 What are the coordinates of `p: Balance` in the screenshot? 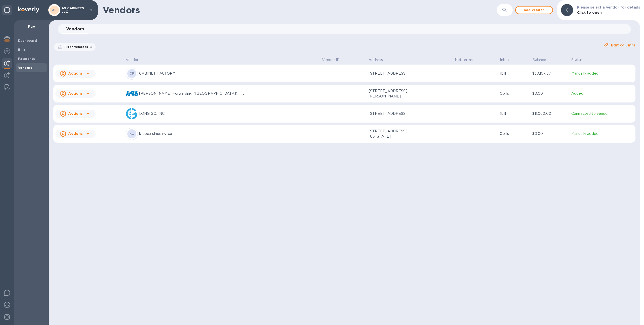 It's located at (539, 60).